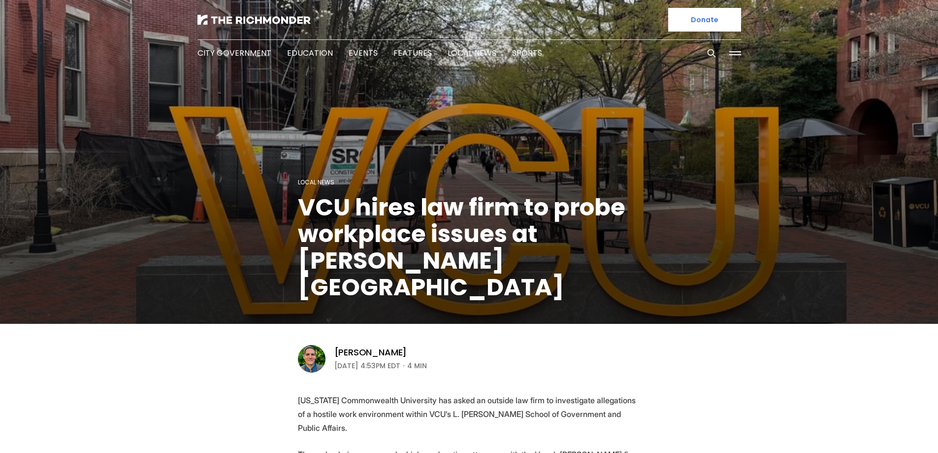 The width and height of the screenshot is (938, 453). Describe the element at coordinates (310, 53) in the screenshot. I see `a: Education` at that location.